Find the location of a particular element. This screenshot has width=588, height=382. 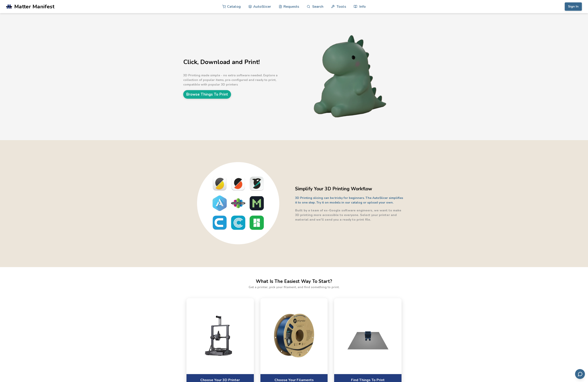

p: 3D Printing made simple - no extra software needed. Explore a collection of popular items, pre-co... is located at coordinates (238, 80).